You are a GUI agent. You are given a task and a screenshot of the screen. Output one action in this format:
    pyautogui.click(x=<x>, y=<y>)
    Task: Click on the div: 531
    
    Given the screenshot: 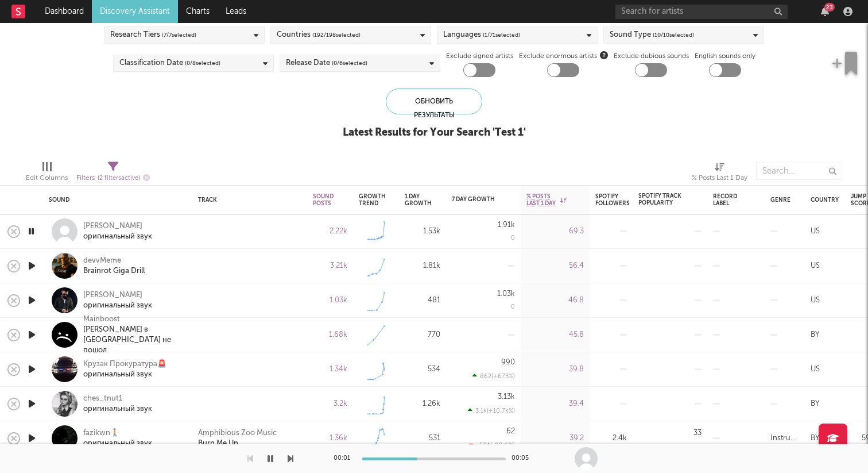 What is the action you would take?
    pyautogui.click(x=423, y=438)
    